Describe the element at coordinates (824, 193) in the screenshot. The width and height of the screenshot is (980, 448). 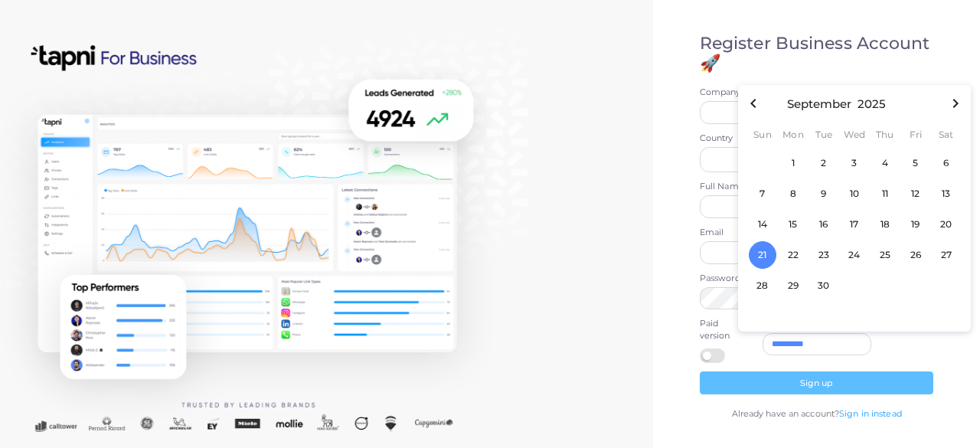
I see `button: 9` at that location.